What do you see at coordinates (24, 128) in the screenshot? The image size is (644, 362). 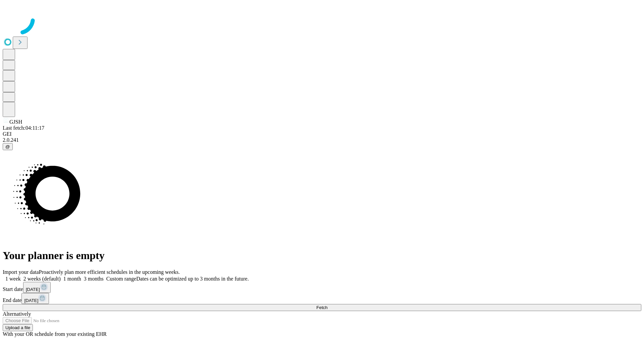 I see `span: Last fetch: 04:11:17` at bounding box center [24, 128].